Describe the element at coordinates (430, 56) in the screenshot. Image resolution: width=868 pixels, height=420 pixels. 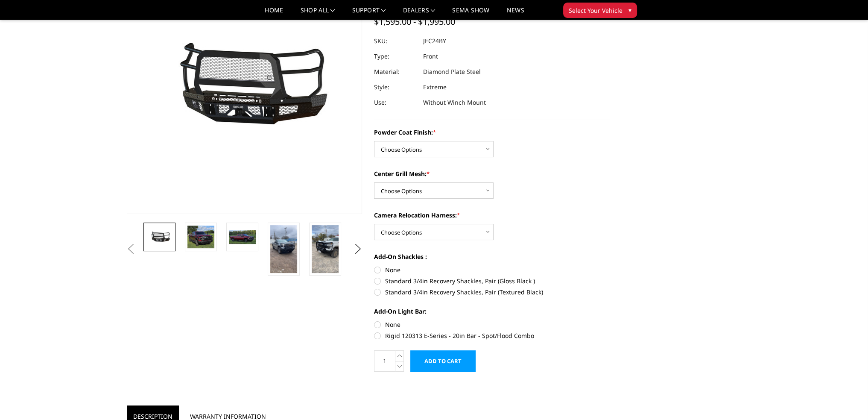
I see `dd: Front` at that location.